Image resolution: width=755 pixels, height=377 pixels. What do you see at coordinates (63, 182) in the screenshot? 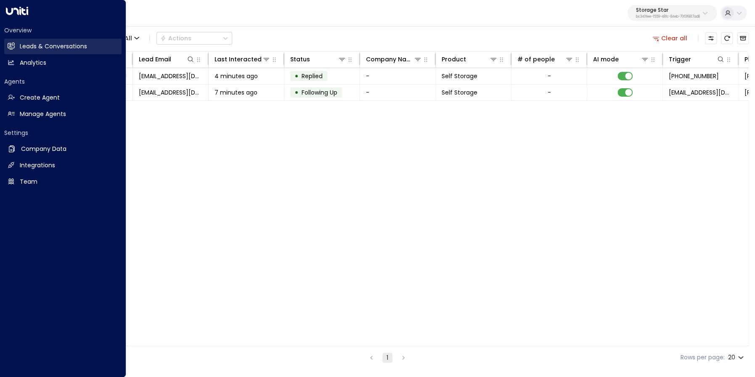
I see `a: Team` at bounding box center [63, 182].